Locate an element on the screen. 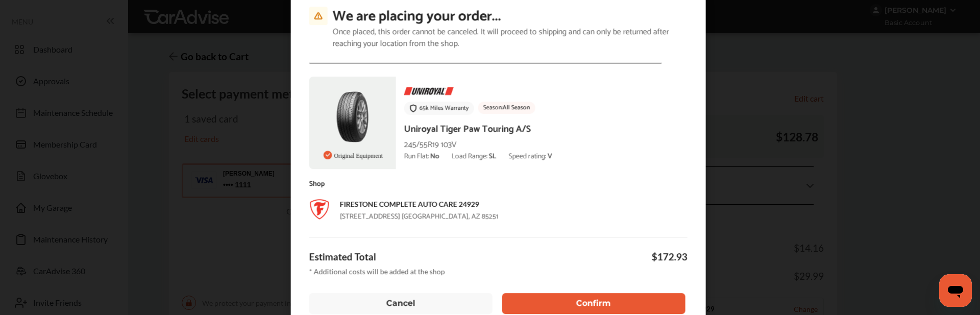 The image size is (980, 315). div: Original Equipment is located at coordinates (352, 155).